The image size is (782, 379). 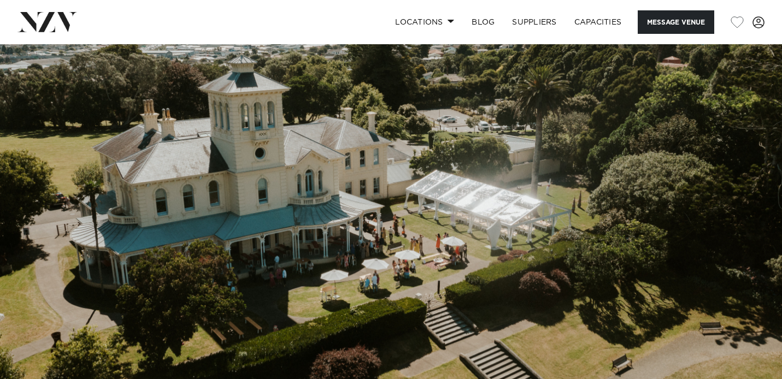 I want to click on a: BLOG, so click(x=483, y=22).